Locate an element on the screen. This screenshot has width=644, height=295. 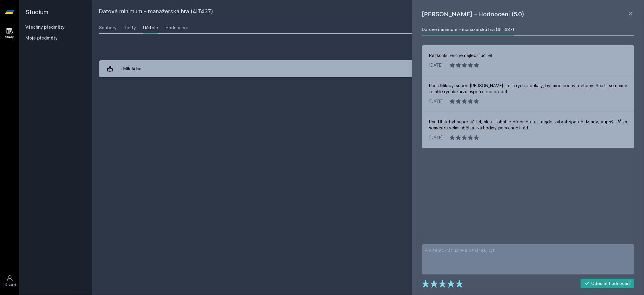
div: Uživatel is located at coordinates (10, 285).